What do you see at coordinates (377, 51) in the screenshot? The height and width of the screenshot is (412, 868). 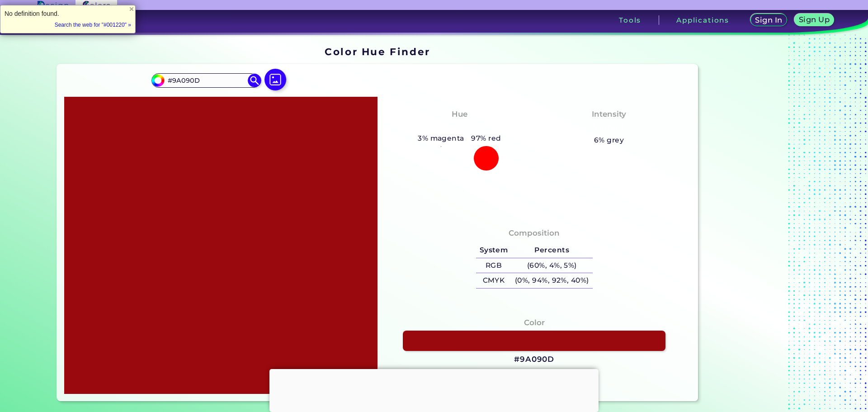 I see `h1: Color Hue Finder` at bounding box center [377, 51].